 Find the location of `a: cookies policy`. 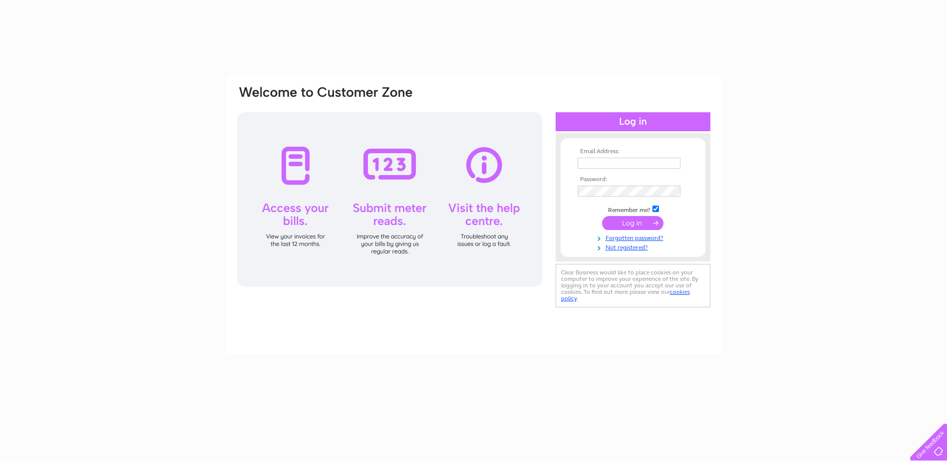

a: cookies policy is located at coordinates (626, 295).